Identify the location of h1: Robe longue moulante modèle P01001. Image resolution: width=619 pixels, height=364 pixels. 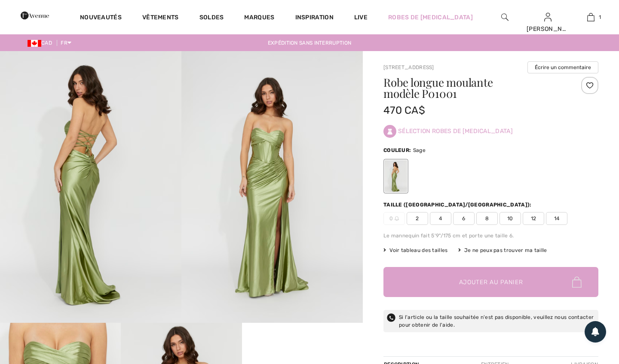
(473, 88).